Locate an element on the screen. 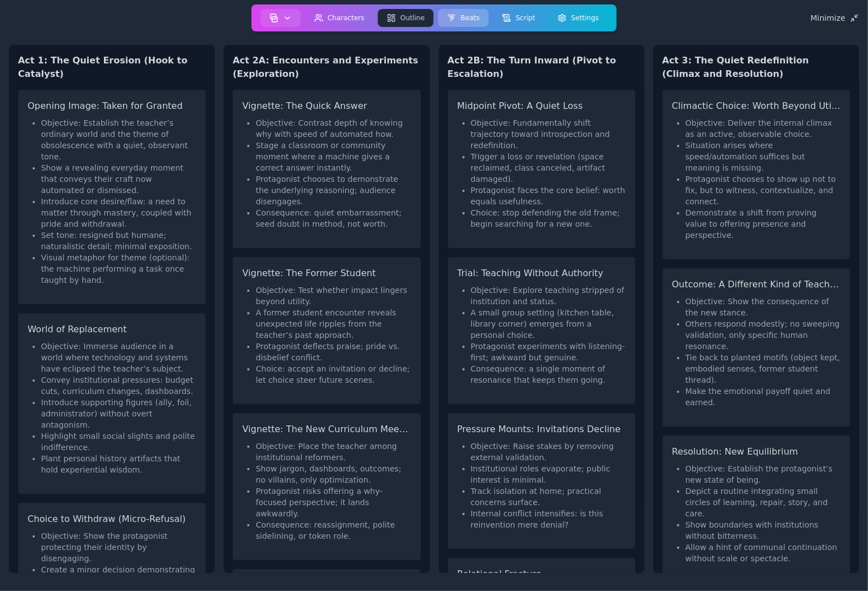 The width and height of the screenshot is (868, 591). li: Show a revealing everyday moment that conveys their craft now automated or dismissed. is located at coordinates (119, 179).